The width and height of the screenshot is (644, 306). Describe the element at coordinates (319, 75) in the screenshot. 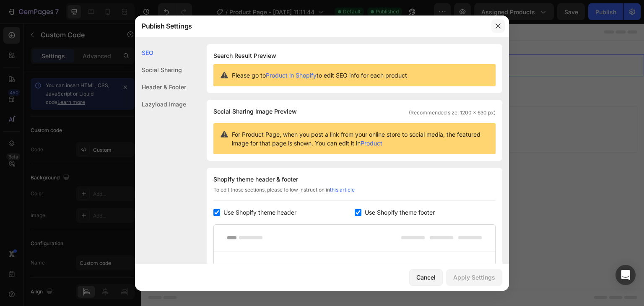

I see `span: Please go to to edit SEO info for each product` at that location.